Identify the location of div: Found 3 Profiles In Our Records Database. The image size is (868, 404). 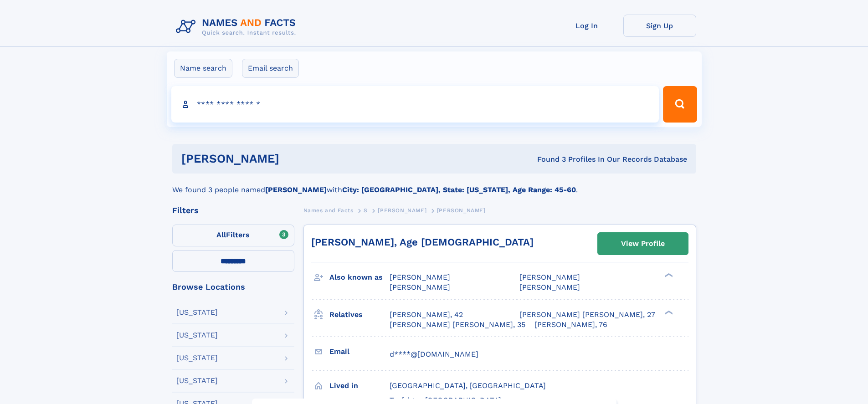
(548, 160).